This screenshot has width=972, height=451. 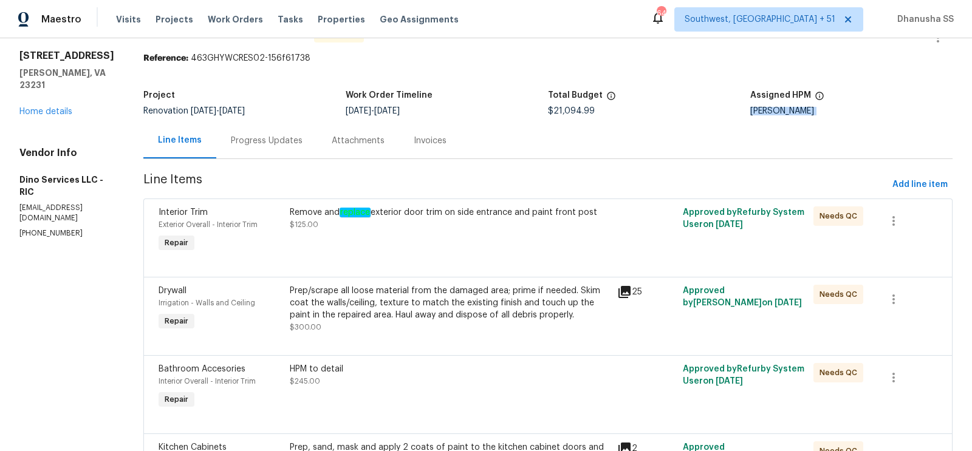 I want to click on div: Progress Updates, so click(x=267, y=141).